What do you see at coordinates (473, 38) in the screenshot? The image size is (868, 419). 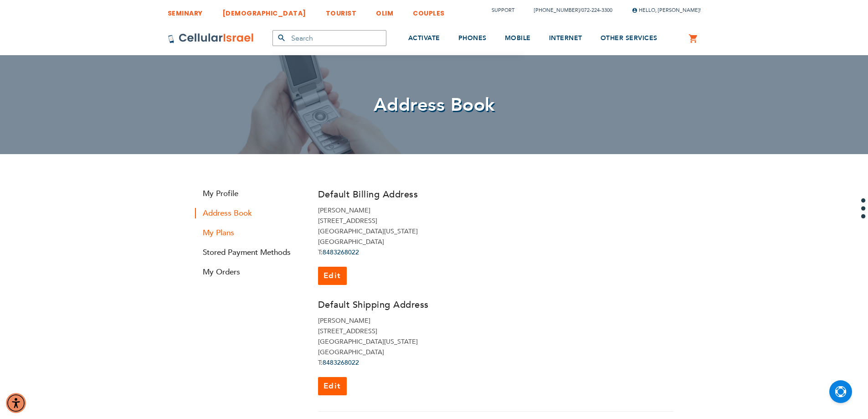 I see `a: PHONES` at bounding box center [473, 38].